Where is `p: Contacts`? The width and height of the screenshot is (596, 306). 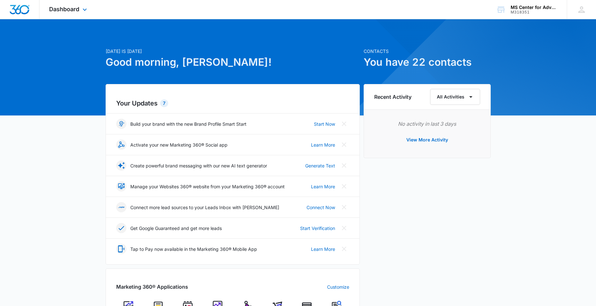 p: Contacts is located at coordinates (427, 51).